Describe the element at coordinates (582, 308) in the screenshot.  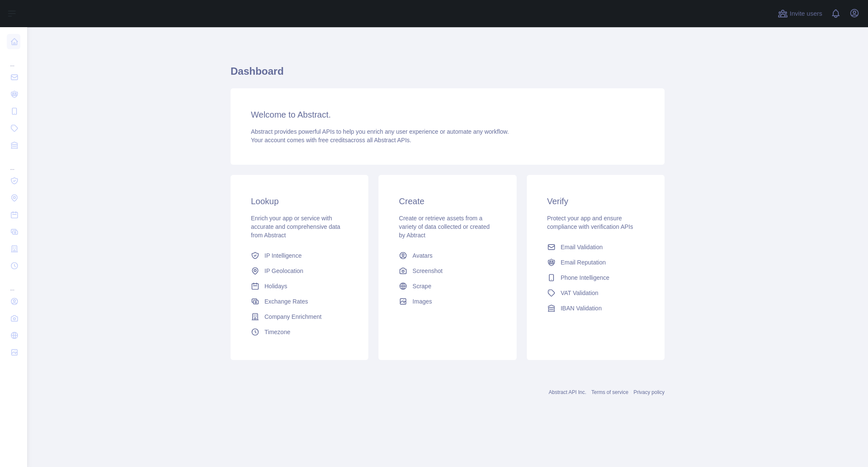
I see `span: IBAN Validation` at that location.